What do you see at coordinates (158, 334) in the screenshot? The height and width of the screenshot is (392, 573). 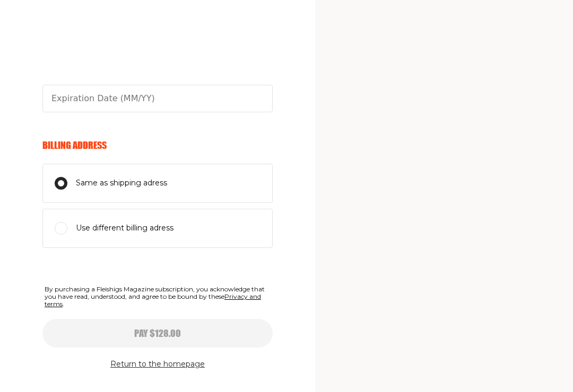 I see `span: Pay $128.00` at bounding box center [158, 334].